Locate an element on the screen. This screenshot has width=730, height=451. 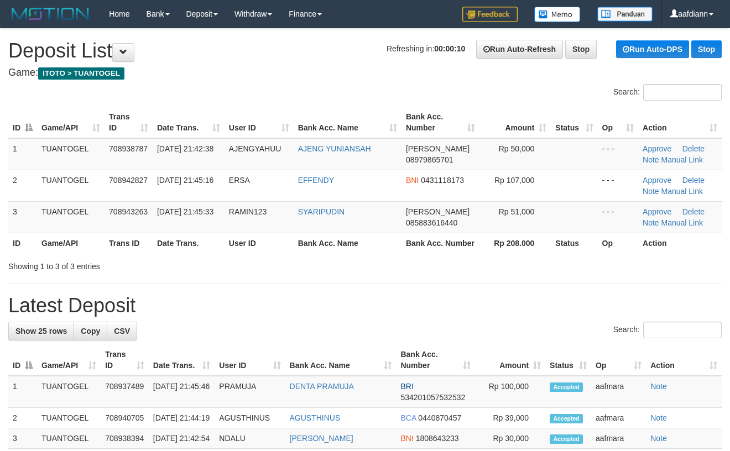
a: Run Auto-Refresh is located at coordinates (519, 49).